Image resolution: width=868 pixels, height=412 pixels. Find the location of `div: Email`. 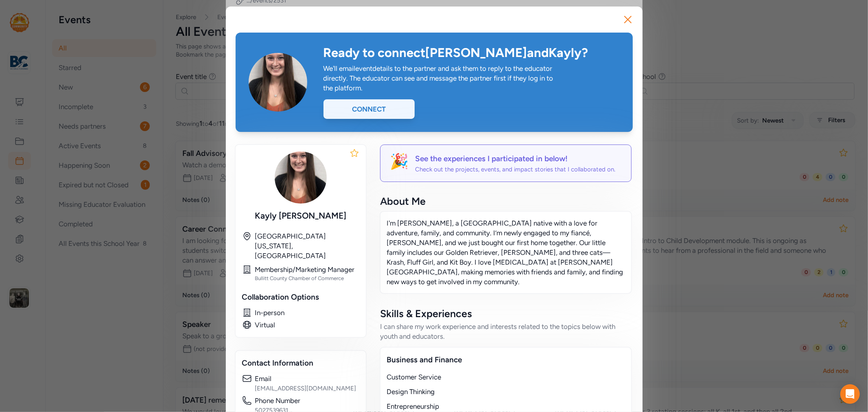

div: Email is located at coordinates (307, 379).